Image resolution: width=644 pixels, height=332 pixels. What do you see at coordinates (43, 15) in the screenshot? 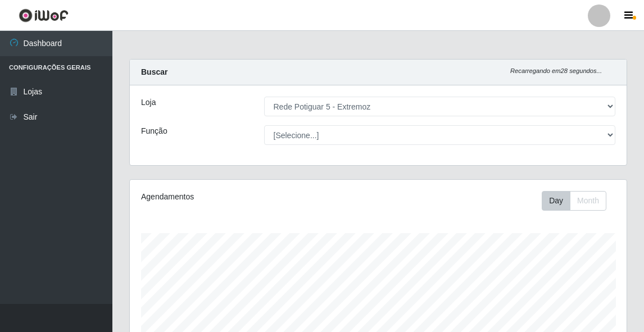
I see `img: CoreUI Logo` at bounding box center [43, 15].